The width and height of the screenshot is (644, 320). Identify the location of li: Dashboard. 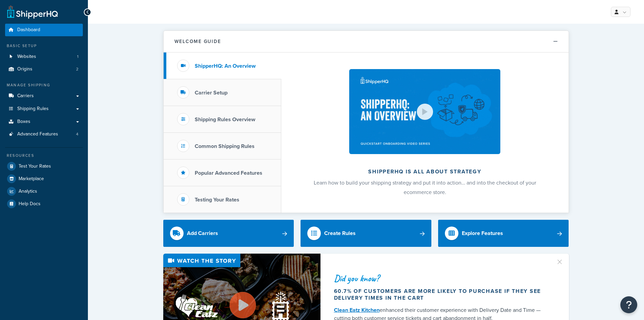
(44, 30).